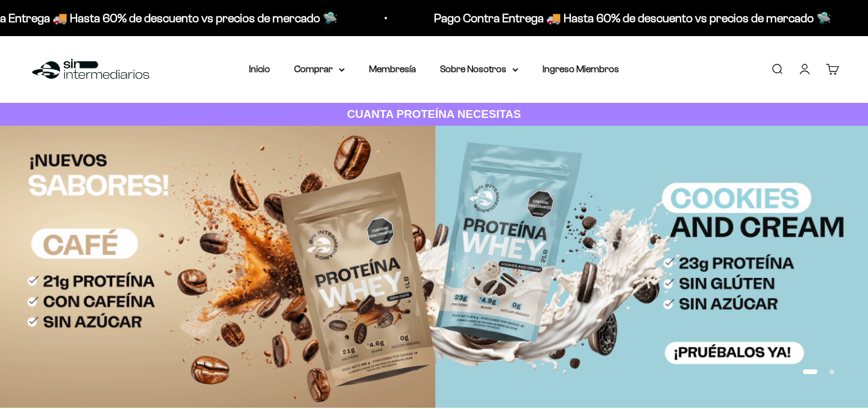 The height and width of the screenshot is (409, 868). What do you see at coordinates (559, 18) in the screenshot?
I see `p: Pago Contra Entrega 🚚 Hasta 60% de descuento vs precios de mercado 🛸` at bounding box center [559, 18].